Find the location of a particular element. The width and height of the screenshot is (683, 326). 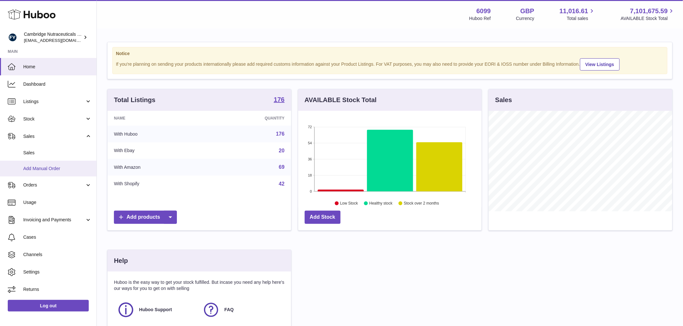

span: FAQ is located at coordinates (229, 310).